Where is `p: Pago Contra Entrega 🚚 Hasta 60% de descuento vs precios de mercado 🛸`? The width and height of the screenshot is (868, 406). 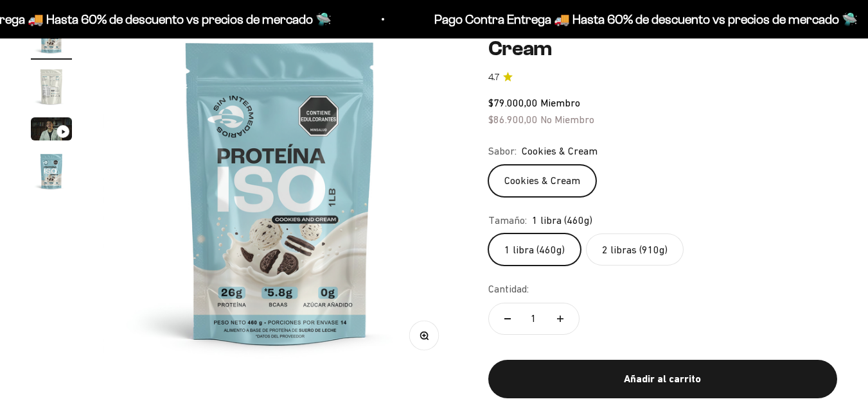
p: Pago Contra Entrega 🚚 Hasta 60% de descuento vs precios de mercado 🛸 is located at coordinates (644, 19).